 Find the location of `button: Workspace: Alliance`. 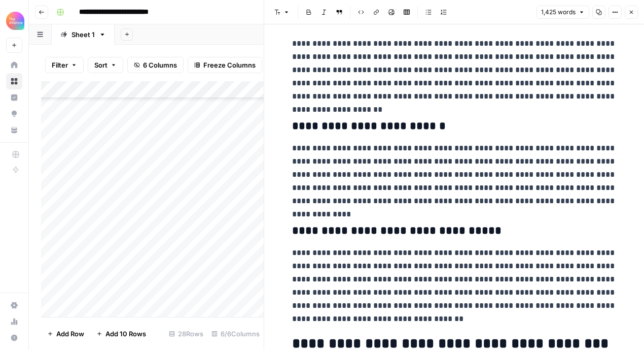

button: Workspace: Alliance is located at coordinates (15, 21).